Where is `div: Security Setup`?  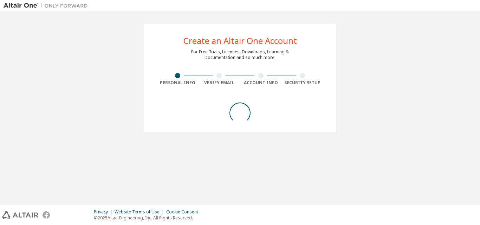 div: Security Setup is located at coordinates (302, 83).